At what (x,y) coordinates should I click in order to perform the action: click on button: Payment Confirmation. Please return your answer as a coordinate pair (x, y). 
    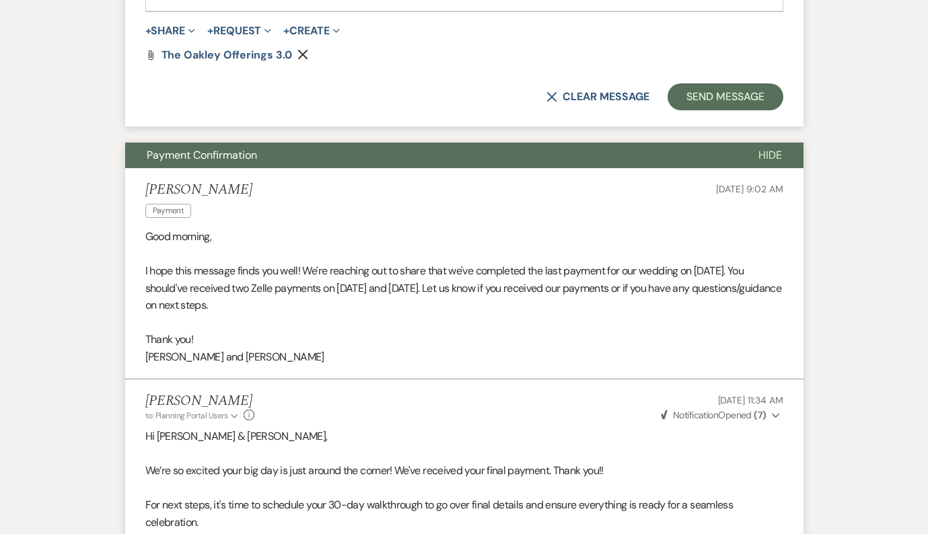
    Looking at the image, I should click on (431, 155).